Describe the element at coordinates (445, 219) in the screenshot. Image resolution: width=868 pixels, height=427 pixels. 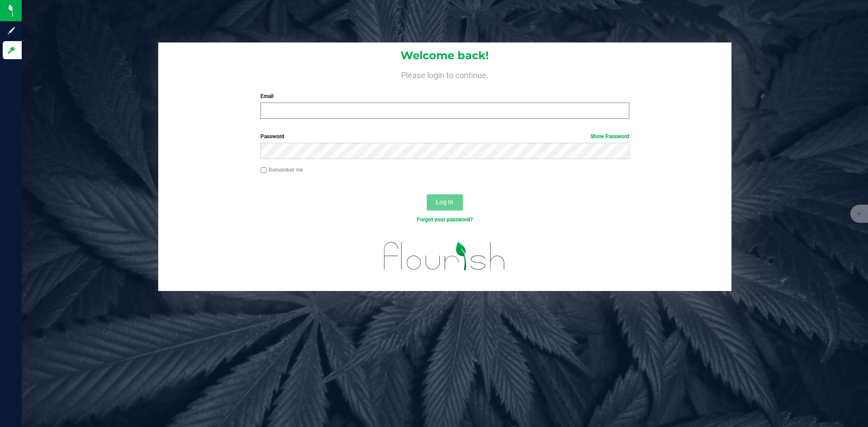
I see `a: Forgot your password?` at that location.